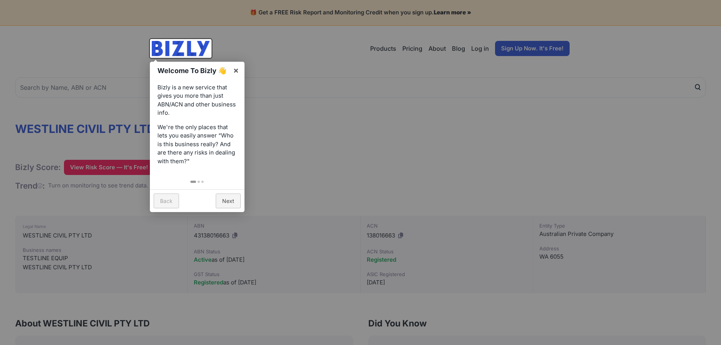 The image size is (721, 345). I want to click on p: We're the only places that lets you easily answer “Who is this business really? And are there any..., so click(197, 144).